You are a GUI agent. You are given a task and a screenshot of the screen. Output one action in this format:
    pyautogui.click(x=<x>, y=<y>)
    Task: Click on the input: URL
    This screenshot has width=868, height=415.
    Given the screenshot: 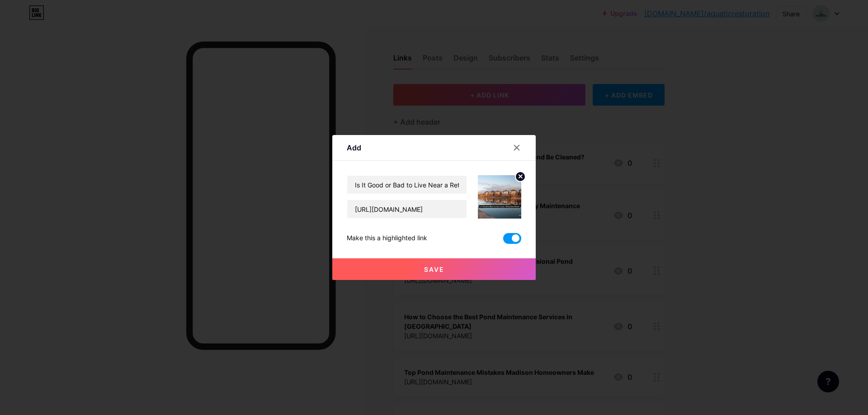 What is the action you would take?
    pyautogui.click(x=407, y=209)
    